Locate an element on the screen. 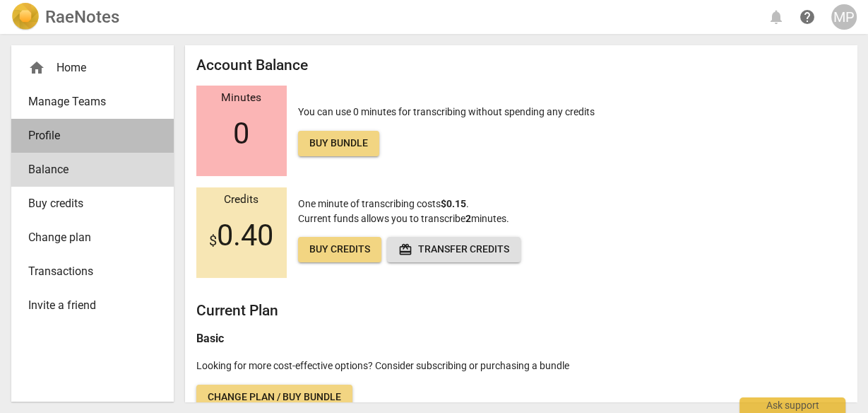  b: 2 is located at coordinates (468, 218).